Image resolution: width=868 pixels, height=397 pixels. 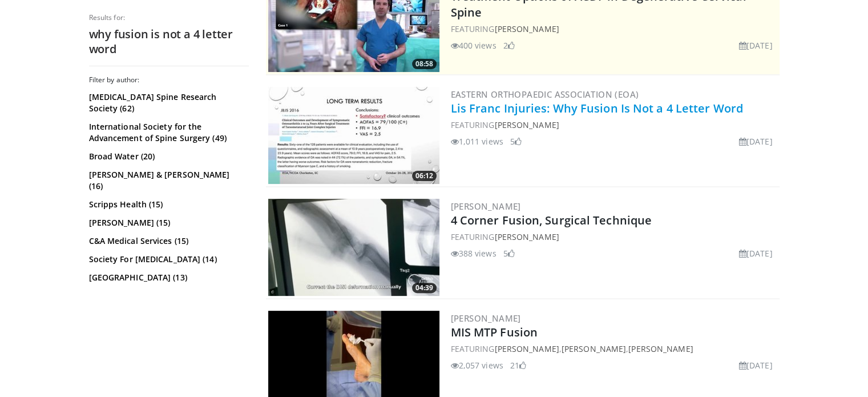 What do you see at coordinates (551, 220) in the screenshot?
I see `a: 4 Corner Fusion, Surgical Technique` at bounding box center [551, 220].